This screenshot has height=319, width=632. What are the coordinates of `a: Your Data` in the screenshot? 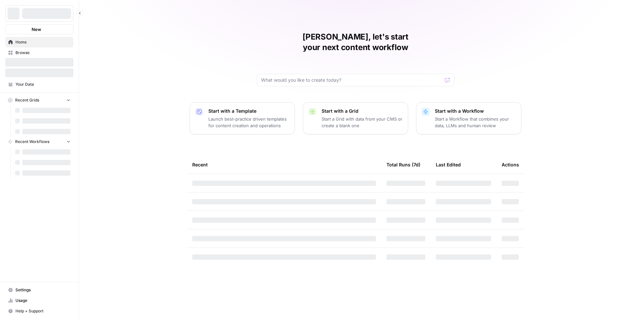 It's located at (39, 84).